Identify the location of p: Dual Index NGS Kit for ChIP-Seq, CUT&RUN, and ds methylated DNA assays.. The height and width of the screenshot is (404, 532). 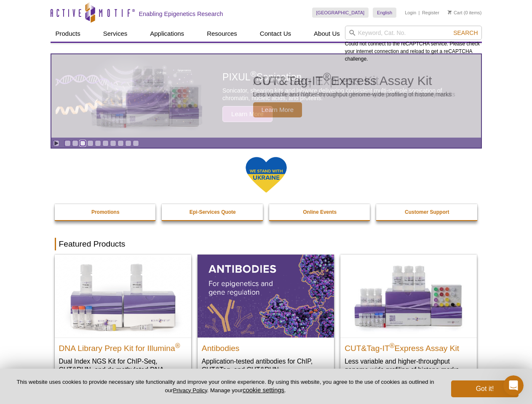
(123, 370).